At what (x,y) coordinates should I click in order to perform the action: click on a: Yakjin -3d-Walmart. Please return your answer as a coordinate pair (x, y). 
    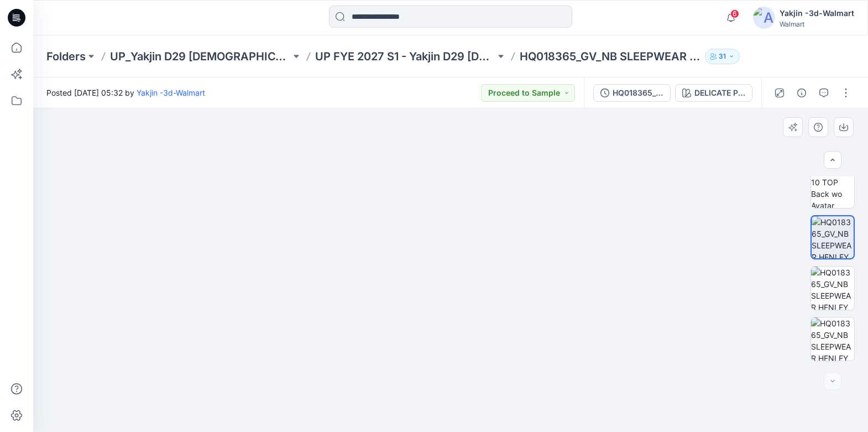
    Looking at the image, I should click on (171, 92).